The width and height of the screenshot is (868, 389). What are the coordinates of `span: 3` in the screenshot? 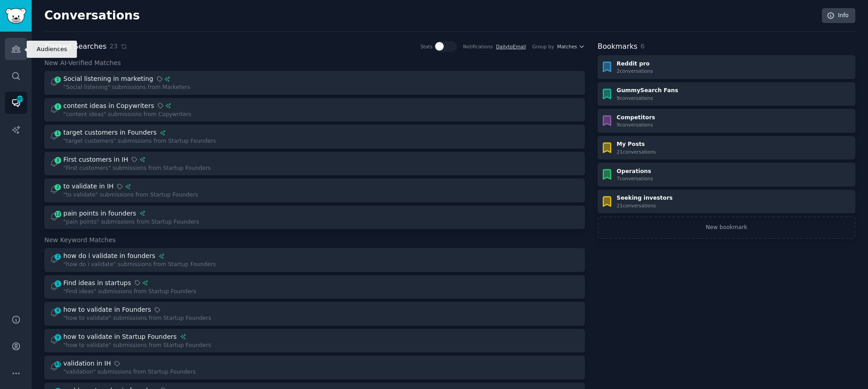 It's located at (58, 161).